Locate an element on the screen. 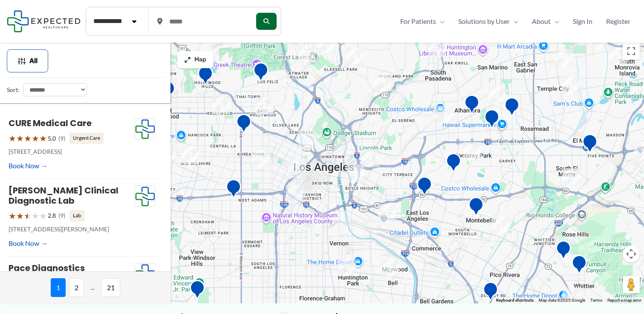 The image size is (644, 314). span: 1 is located at coordinates (58, 287).